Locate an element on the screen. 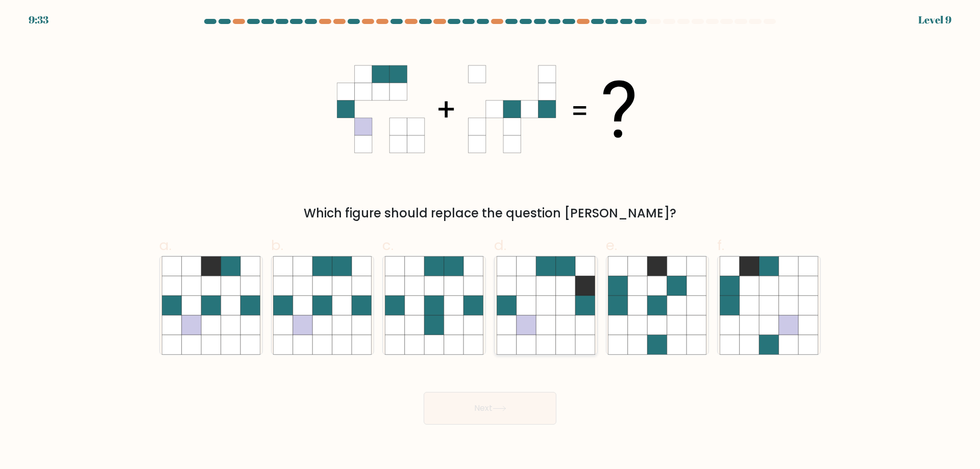 Image resolution: width=980 pixels, height=469 pixels. span: c. is located at coordinates (388, 245).